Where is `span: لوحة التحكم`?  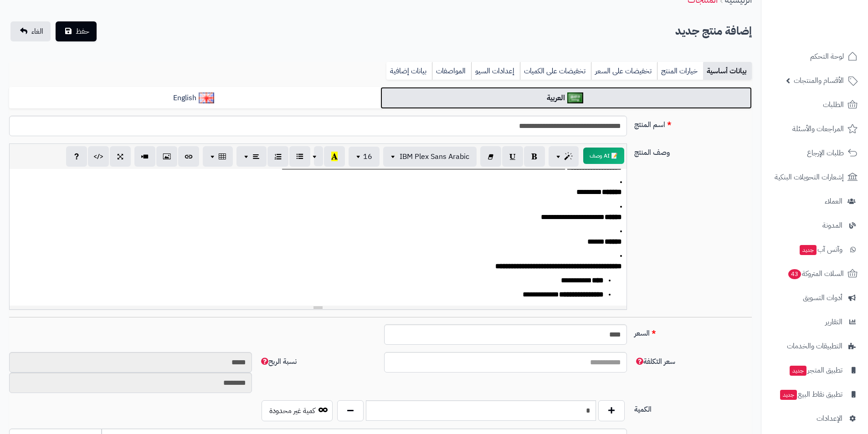 span: لوحة التحكم is located at coordinates (827, 56).